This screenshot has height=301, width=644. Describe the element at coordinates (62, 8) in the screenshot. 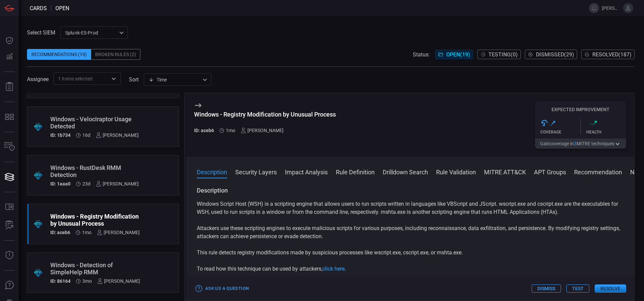

I see `span: open` at that location.